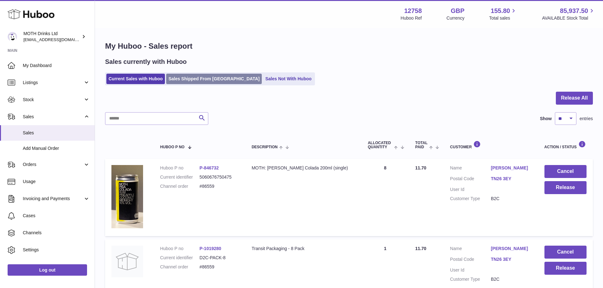 The image size is (603, 288). What do you see at coordinates (56, 250) in the screenshot?
I see `span: Settings` at bounding box center [56, 250].